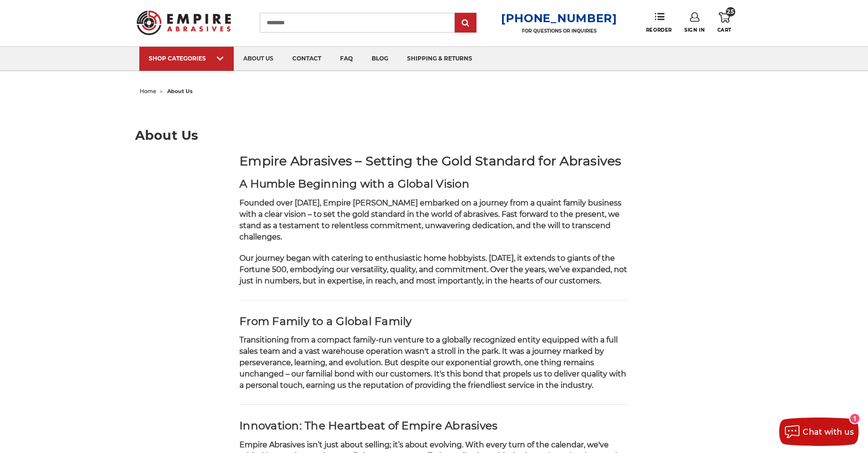 The image size is (868, 453). I want to click on strong: From Family to a Global Family, so click(326, 321).